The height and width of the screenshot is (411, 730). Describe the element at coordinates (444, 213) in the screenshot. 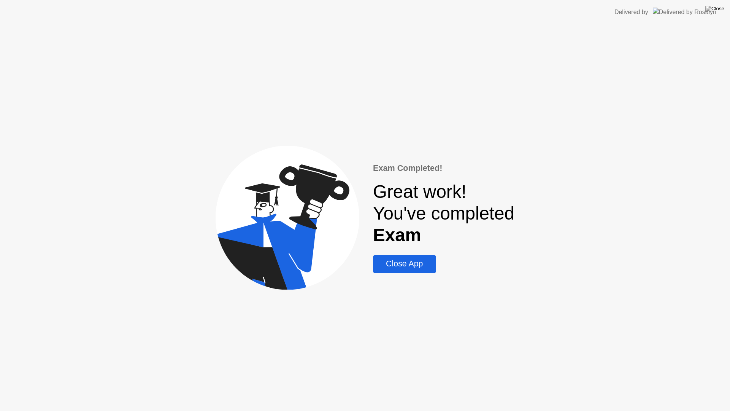

I see `div: Great work! You've completed` at that location.